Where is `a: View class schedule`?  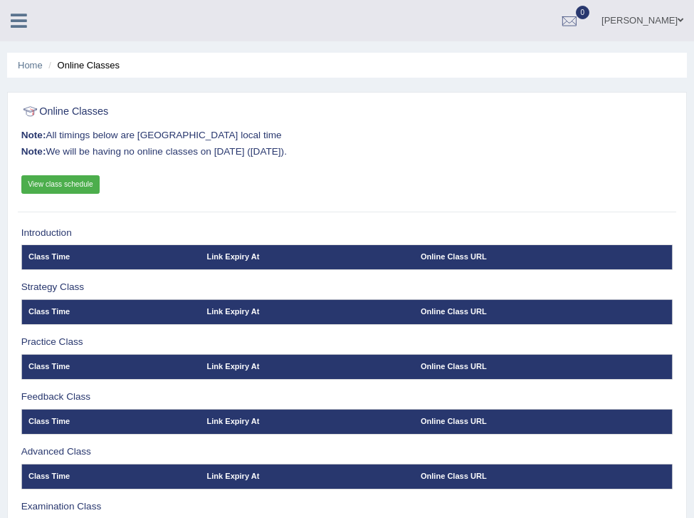
a: View class schedule is located at coordinates (61, 184).